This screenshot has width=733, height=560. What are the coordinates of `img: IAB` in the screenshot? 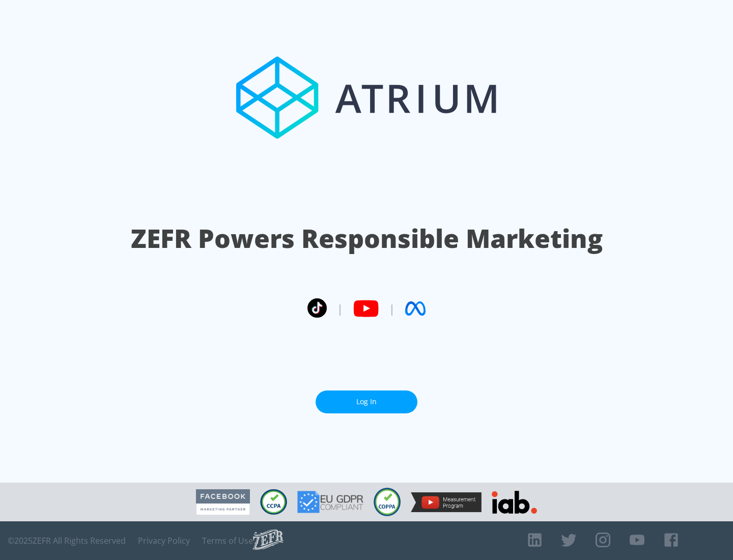 It's located at (515, 502).